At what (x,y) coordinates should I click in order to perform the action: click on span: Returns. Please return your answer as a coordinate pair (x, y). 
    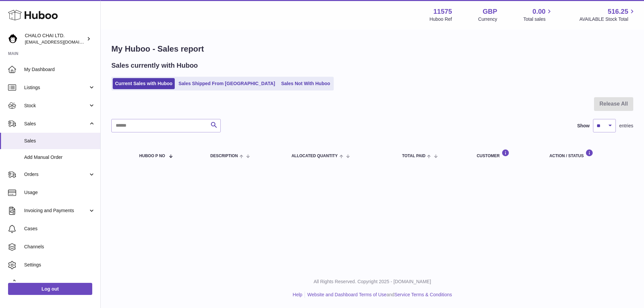
    Looking at the image, I should click on (60, 283).